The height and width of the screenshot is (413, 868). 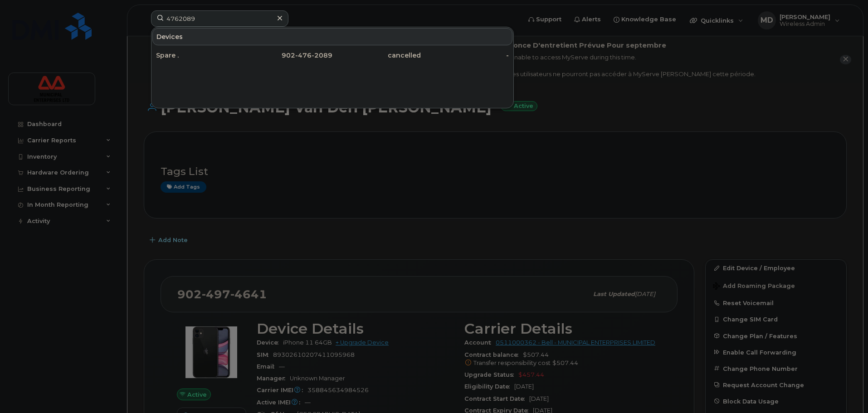 What do you see at coordinates (333, 37) in the screenshot?
I see `div: Devices` at bounding box center [333, 37].